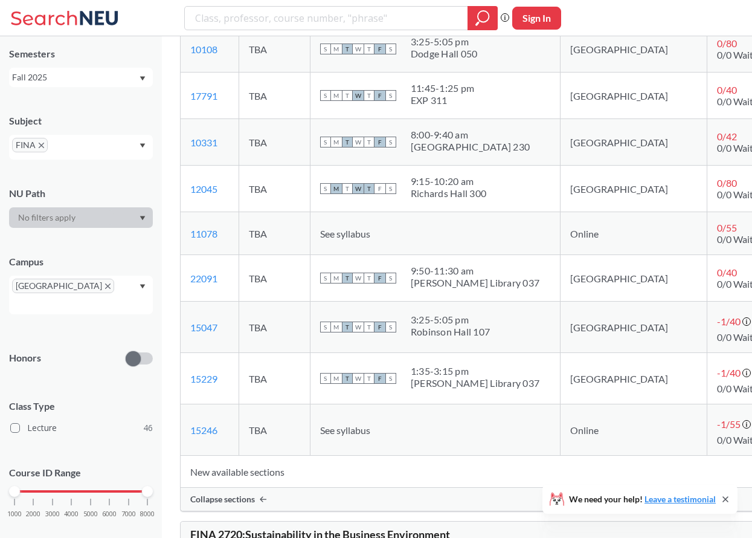 The width and height of the screenshot is (752, 538). Describe the element at coordinates (470, 135) in the screenshot. I see `div: 8:00 - 9:40 am` at that location.